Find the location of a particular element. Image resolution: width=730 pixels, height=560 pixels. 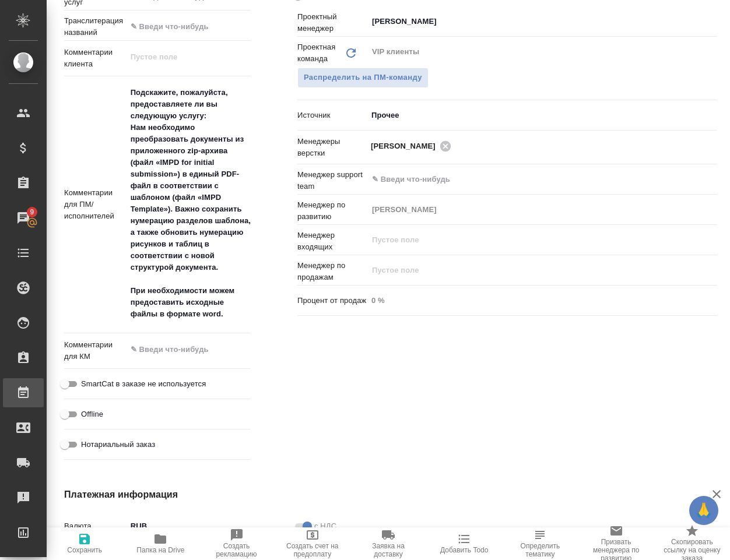

p: Менеджер по продажам is located at coordinates (333, 272).